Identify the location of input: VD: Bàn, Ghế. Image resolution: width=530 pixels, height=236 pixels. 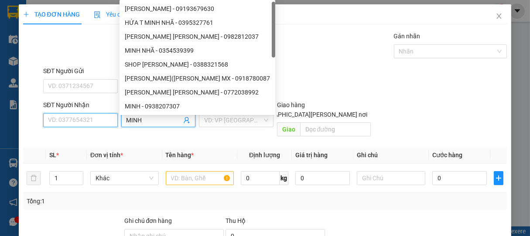
(200, 178).